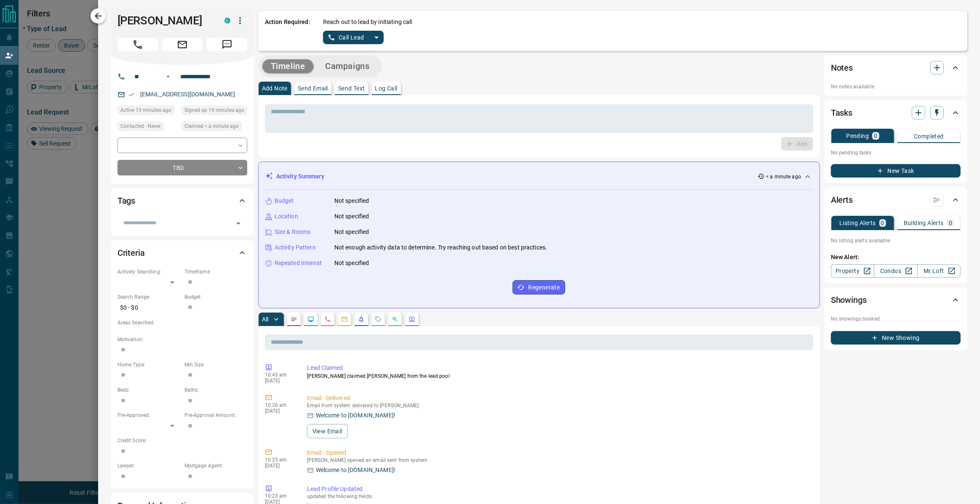  I want to click on p: Home Type:, so click(149, 365).